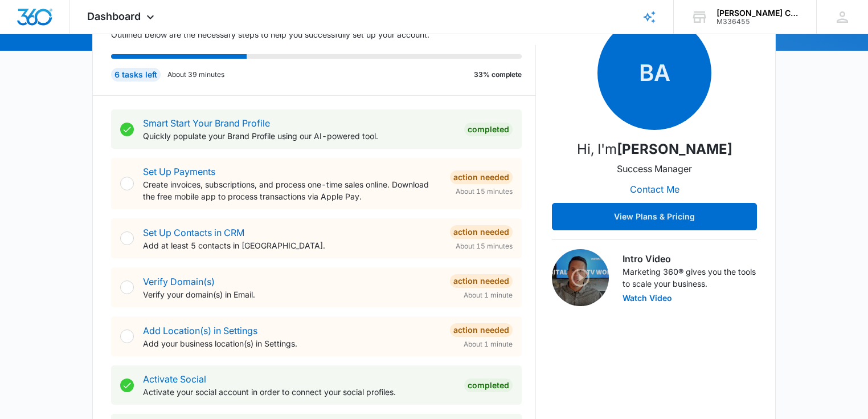 Image resolution: width=868 pixels, height=419 pixels. Describe the element at coordinates (655, 73) in the screenshot. I see `span: BA` at that location.